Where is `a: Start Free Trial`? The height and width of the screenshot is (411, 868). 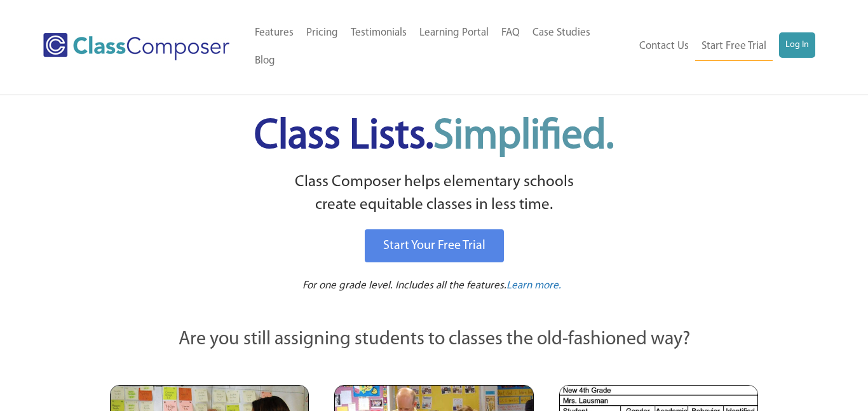 a: Start Free Trial is located at coordinates (734, 46).